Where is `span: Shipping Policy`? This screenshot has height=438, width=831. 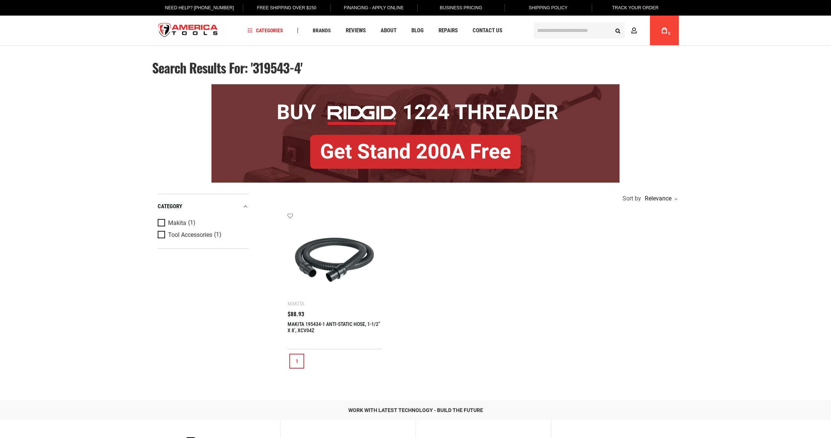 span: Shipping Policy is located at coordinates (548, 8).